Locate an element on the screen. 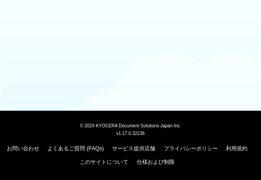 The width and height of the screenshot is (261, 180). span: © 2024 KYOCERA Document Solutions Japan Inc. is located at coordinates (130, 125).